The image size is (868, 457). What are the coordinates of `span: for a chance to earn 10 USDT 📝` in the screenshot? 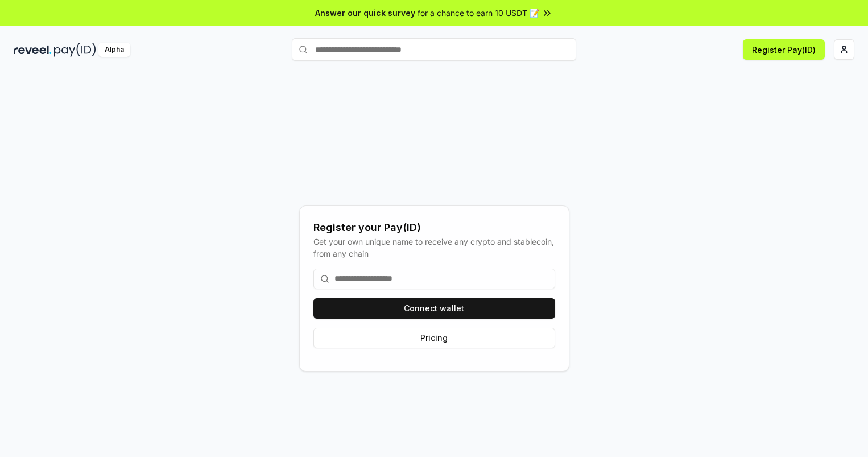 It's located at (478, 12).